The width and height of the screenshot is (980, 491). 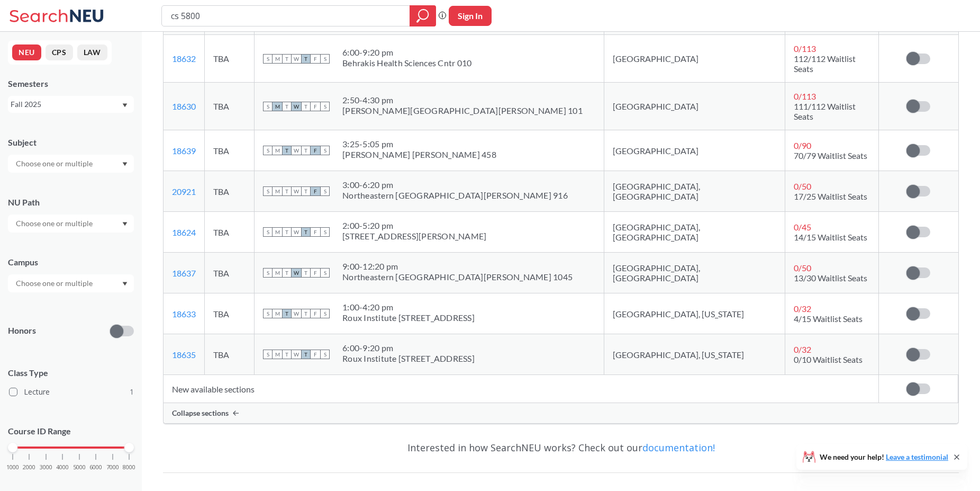 What do you see at coordinates (802, 267) in the screenshot?
I see `span: 0 / 50` at bounding box center [802, 267].